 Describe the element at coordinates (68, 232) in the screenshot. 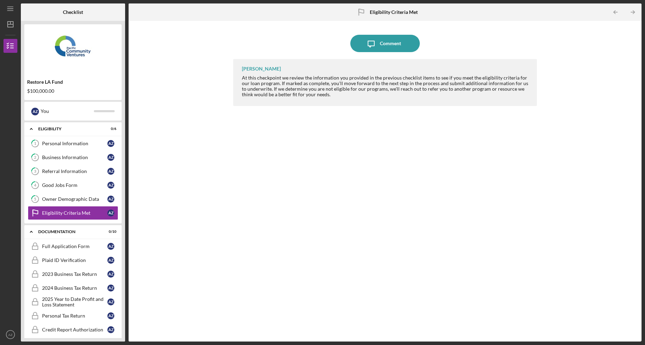

I see `div: Documentation` at that location.